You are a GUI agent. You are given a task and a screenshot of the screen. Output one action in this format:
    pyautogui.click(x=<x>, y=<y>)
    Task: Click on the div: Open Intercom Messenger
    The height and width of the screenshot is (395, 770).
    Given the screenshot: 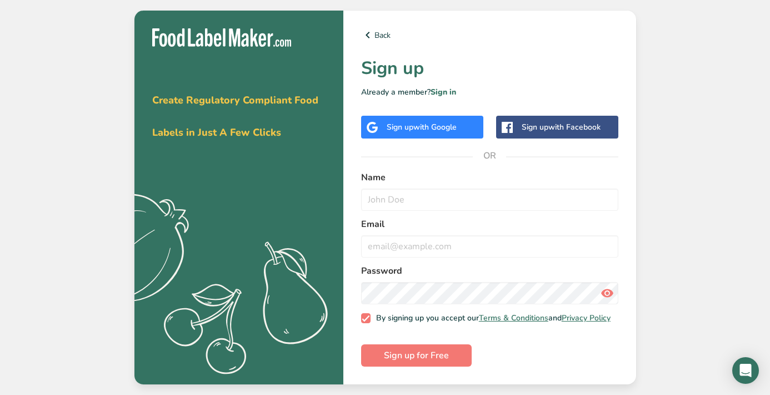 What is the action you would take?
    pyautogui.click(x=746, y=370)
    